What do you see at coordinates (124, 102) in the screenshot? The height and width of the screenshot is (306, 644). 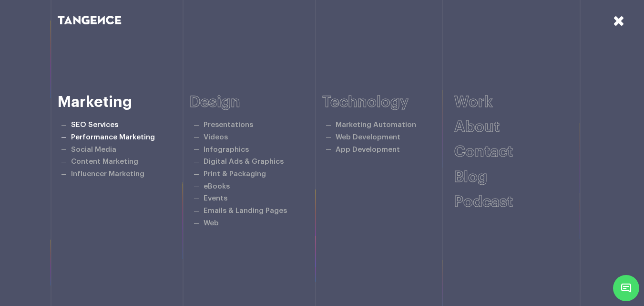 I see `h6: Marketing` at bounding box center [124, 102].